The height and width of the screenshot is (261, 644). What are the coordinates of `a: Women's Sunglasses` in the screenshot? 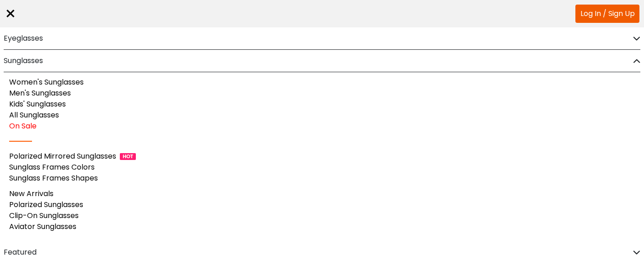 It's located at (46, 82).